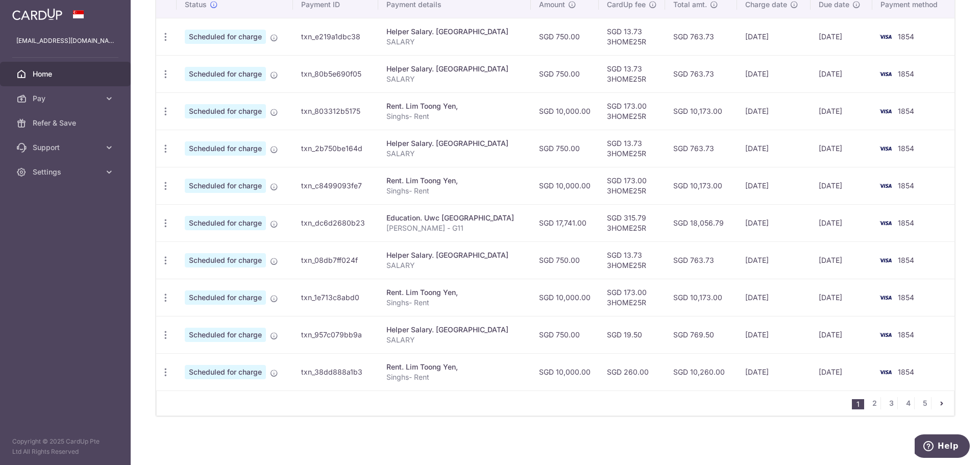  Describe the element at coordinates (925, 403) in the screenshot. I see `a: 5` at that location.